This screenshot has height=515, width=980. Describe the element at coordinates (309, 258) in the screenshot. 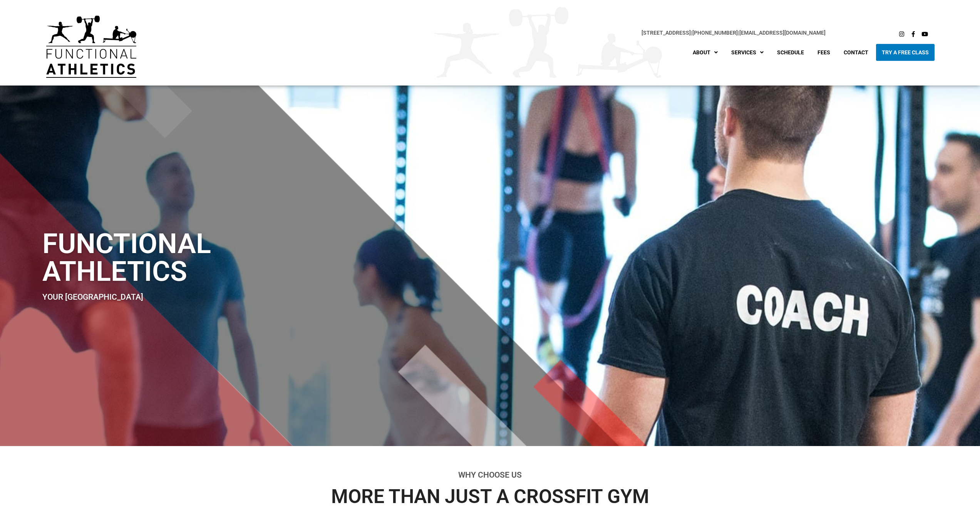

I see `h1: Functional Athletics` at that location.